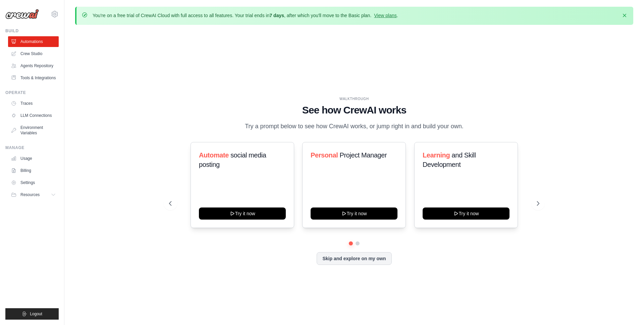 Image resolution: width=644 pixels, height=325 pixels. Describe the element at coordinates (33, 66) in the screenshot. I see `a: Agents Repository` at that location.